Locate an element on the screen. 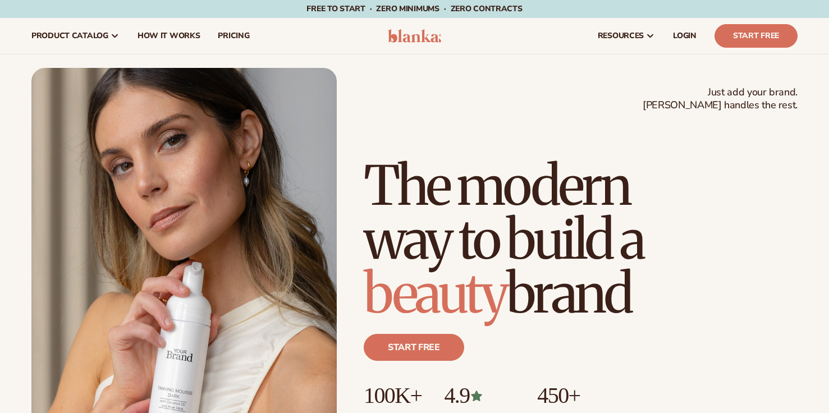  a: How It Works is located at coordinates (169, 36).